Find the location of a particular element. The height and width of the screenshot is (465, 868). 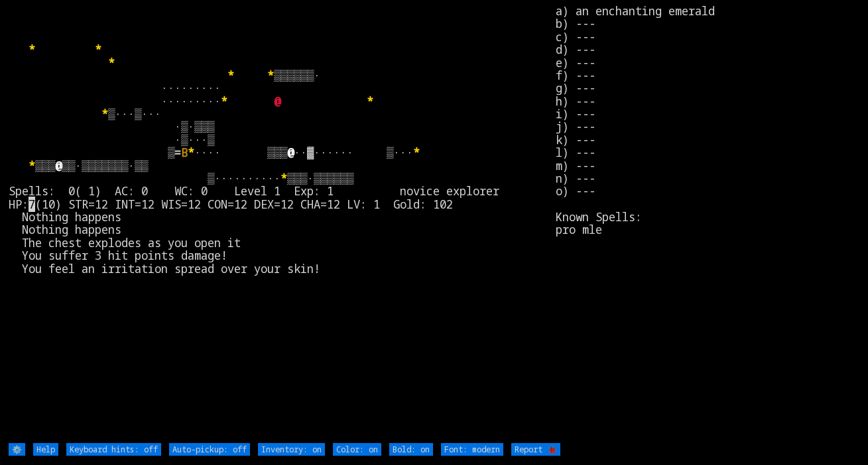

input: Inventory: on is located at coordinates (291, 449).